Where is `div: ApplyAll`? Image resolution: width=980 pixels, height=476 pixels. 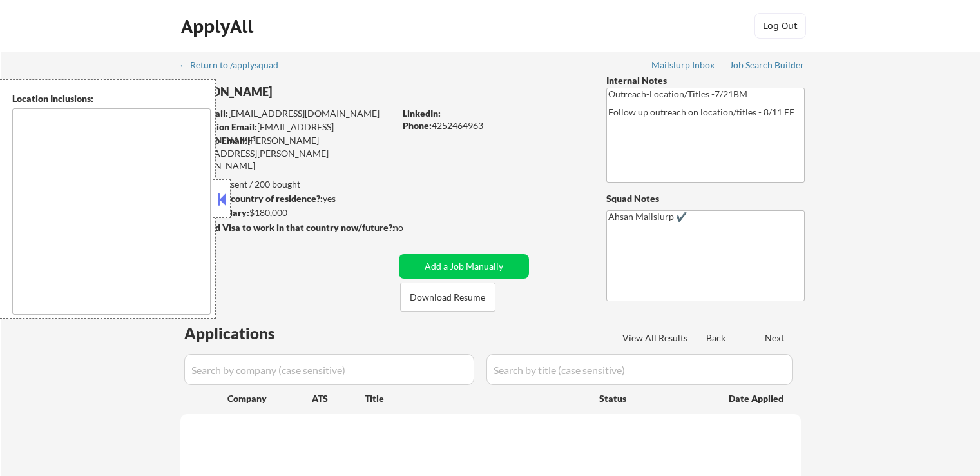
div: ApplyAll is located at coordinates (219, 26).